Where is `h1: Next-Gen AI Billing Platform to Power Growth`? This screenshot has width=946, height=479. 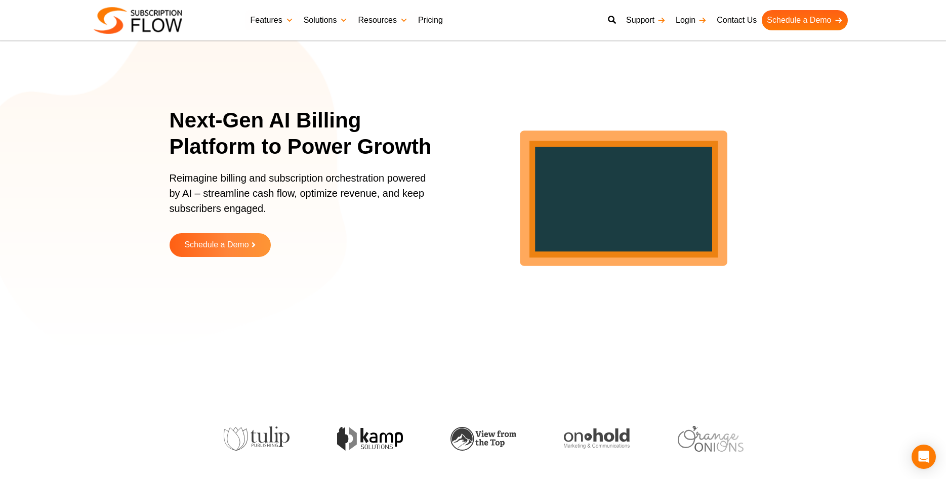
h1: Next-Gen AI Billing Platform to Power Growth is located at coordinates (307, 134).